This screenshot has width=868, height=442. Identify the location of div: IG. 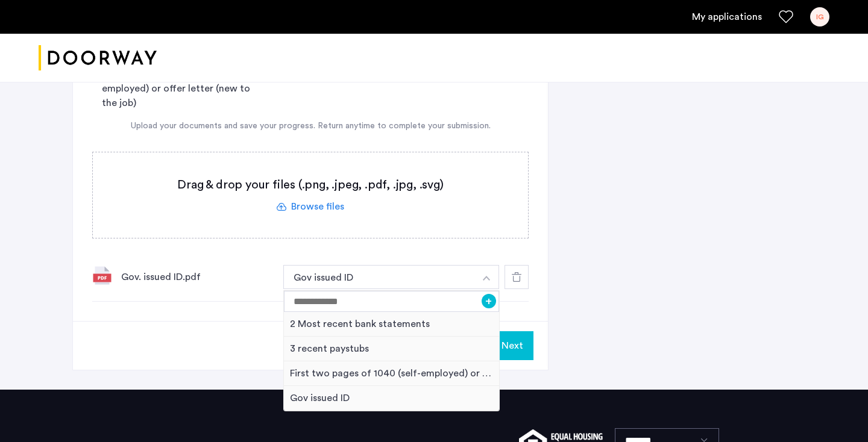
(820, 17).